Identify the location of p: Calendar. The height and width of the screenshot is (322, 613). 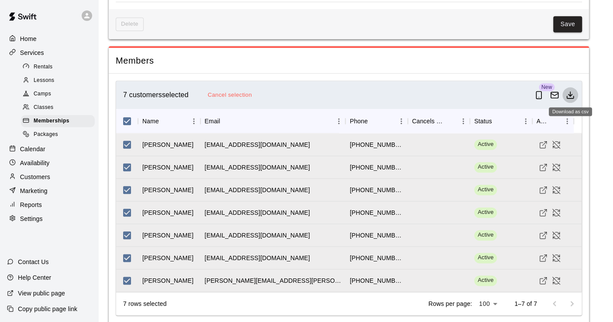
(33, 149).